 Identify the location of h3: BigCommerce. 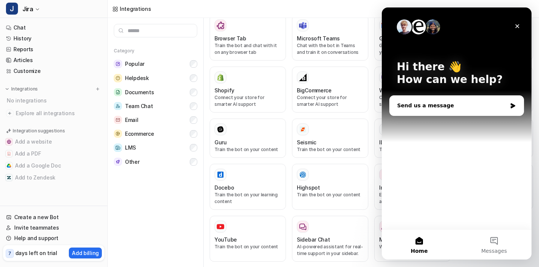
(314, 90).